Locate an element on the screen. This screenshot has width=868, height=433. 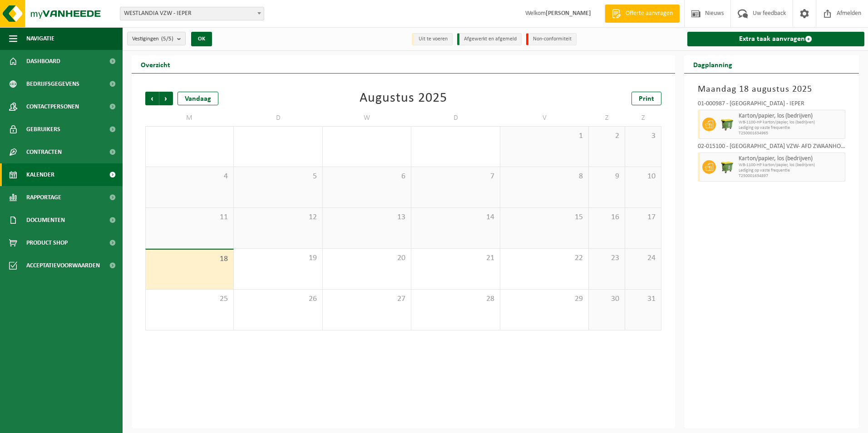
span: 28 is located at coordinates (455, 299).